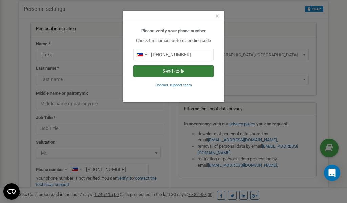 This screenshot has height=203, width=347. I want to click on button: Close, so click(217, 16).